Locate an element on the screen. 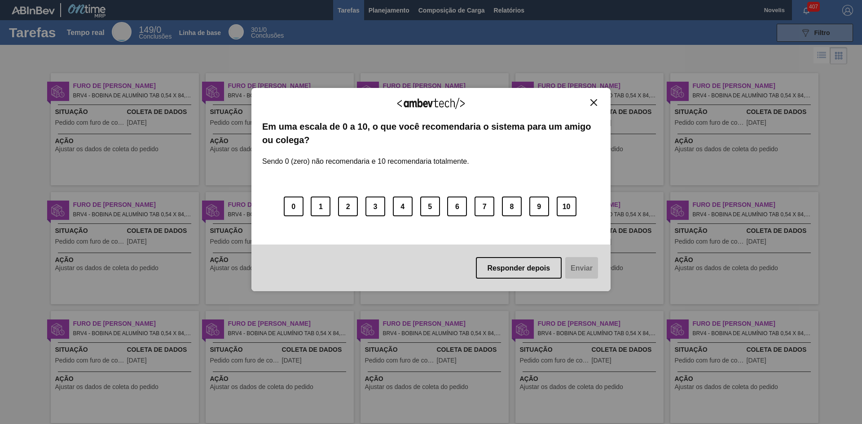  font: Em uma escala de 0 a 10, o que você recomendaria o sistema para um amigo ou colega? is located at coordinates (427, 133).